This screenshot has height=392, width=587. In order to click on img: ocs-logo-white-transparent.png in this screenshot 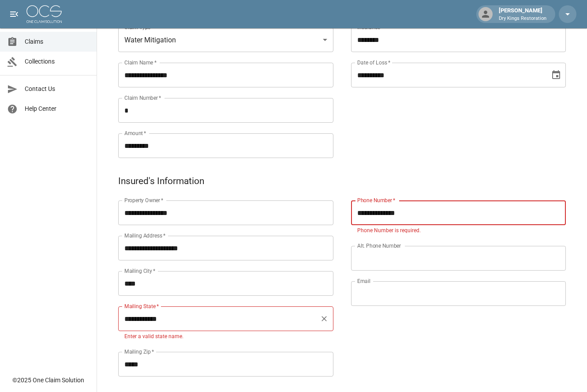, I will do `click(44, 14)`.